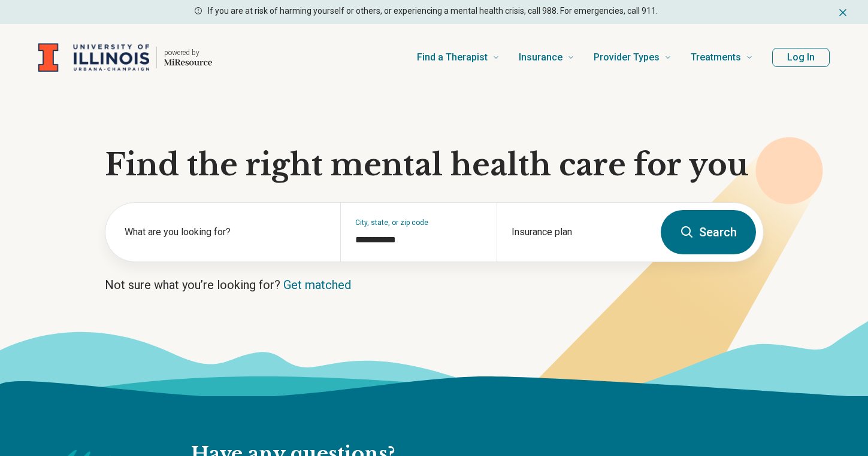 The height and width of the screenshot is (456, 868). Describe the element at coordinates (434, 285) in the screenshot. I see `p: Not sure what you’re looking for?` at that location.